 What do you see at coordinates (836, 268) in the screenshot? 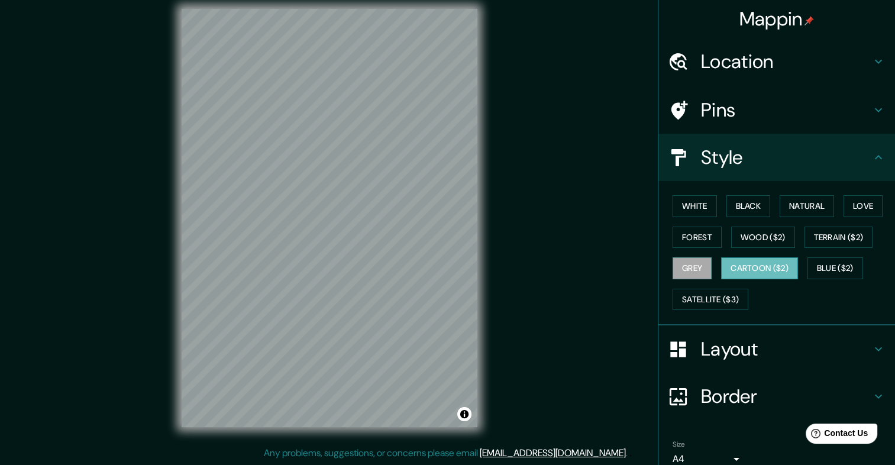
I see `button: Blue ($2)` at bounding box center [836, 268].